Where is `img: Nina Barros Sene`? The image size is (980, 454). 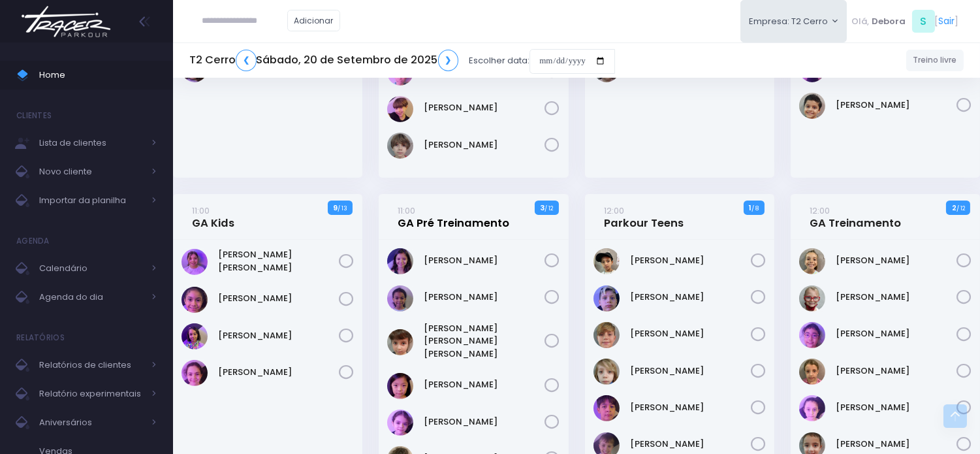
img: Nina Barros Sene is located at coordinates (400, 423).